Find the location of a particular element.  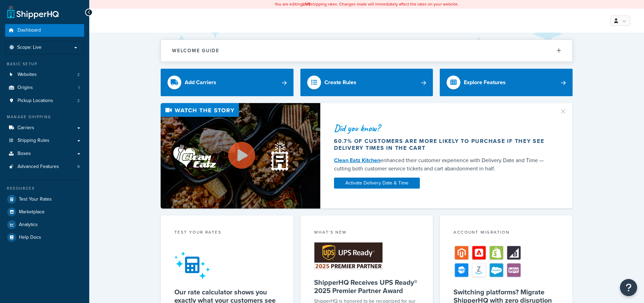

b: LIVE is located at coordinates (306, 4).